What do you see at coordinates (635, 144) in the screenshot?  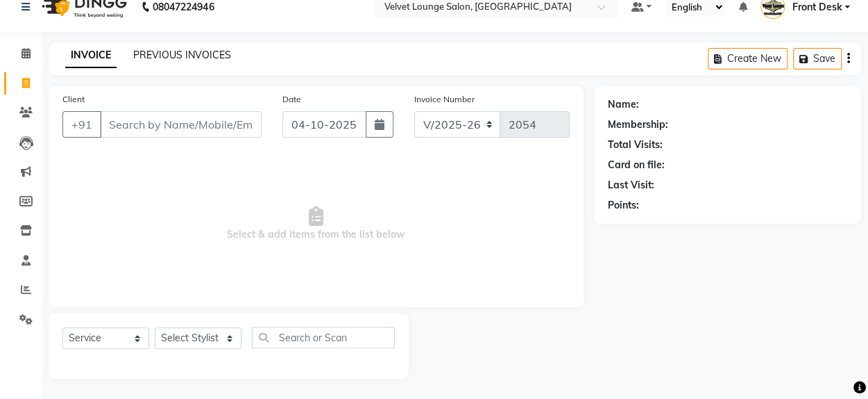 I see `div: Total Visits:` at bounding box center [635, 144].